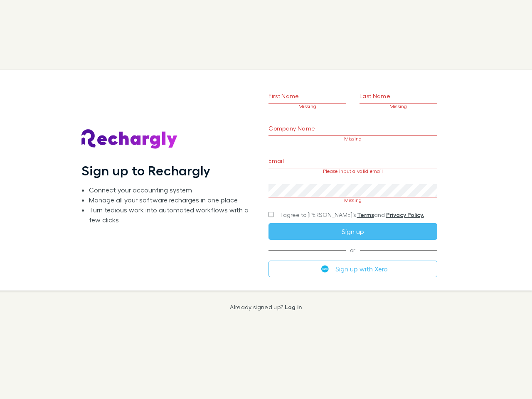 The height and width of the screenshot is (399, 532). I want to click on span: or, so click(353, 250).